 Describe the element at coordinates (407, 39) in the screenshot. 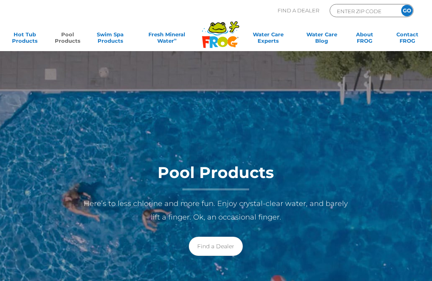

I see `a: ContactFROG` at that location.